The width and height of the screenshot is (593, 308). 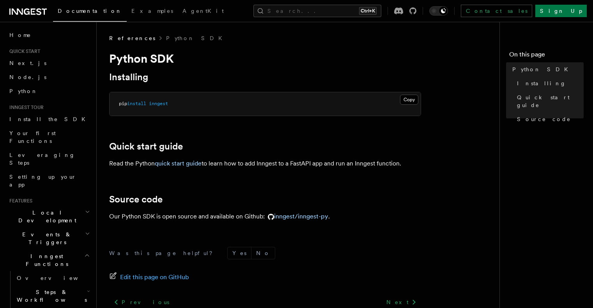 What do you see at coordinates (123, 104) in the screenshot?
I see `span: pip` at bounding box center [123, 104].